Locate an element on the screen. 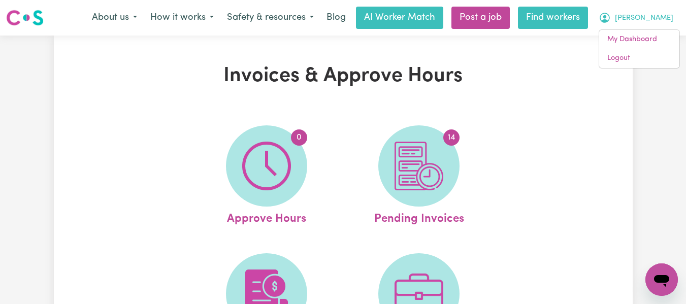  a: My Dashboard is located at coordinates (639, 40).